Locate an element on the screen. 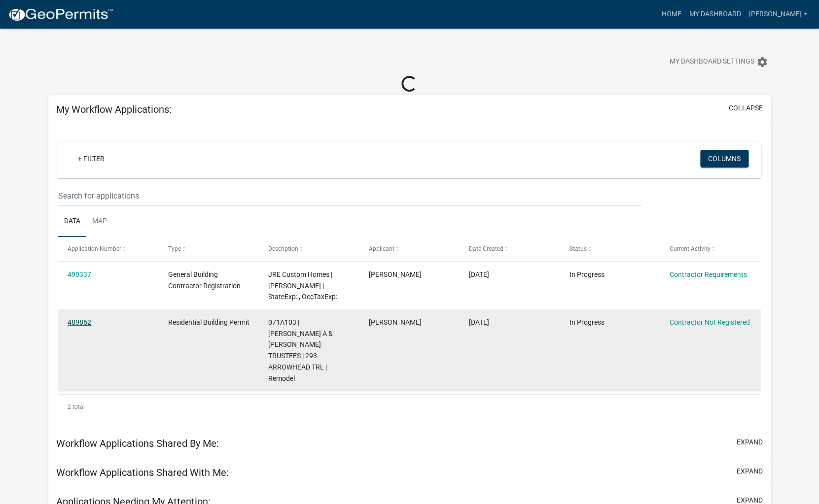  a: 490337 is located at coordinates (79, 275).